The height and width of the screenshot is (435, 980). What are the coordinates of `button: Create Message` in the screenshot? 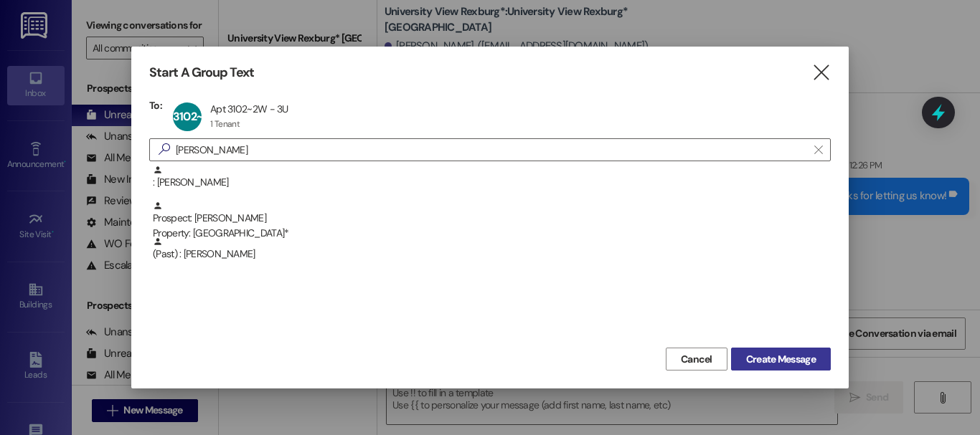 It's located at (780, 359).